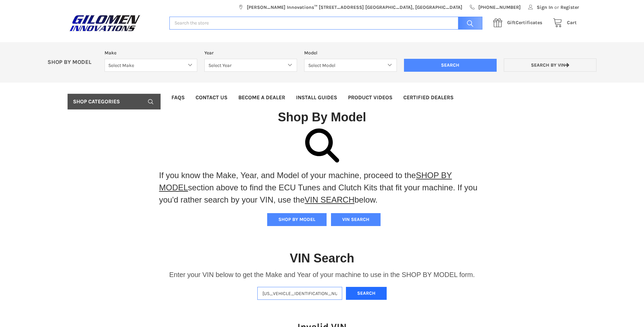 The height and width of the screenshot is (327, 644). Describe the element at coordinates (178, 98) in the screenshot. I see `a: FAQs` at that location.